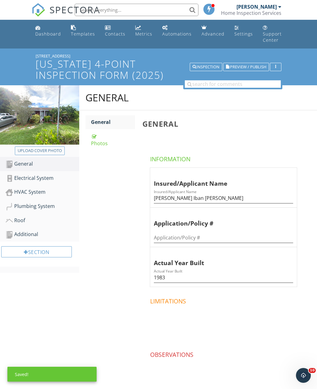 The image size is (317, 389). I want to click on input: Actual Year Built, so click(223, 278).